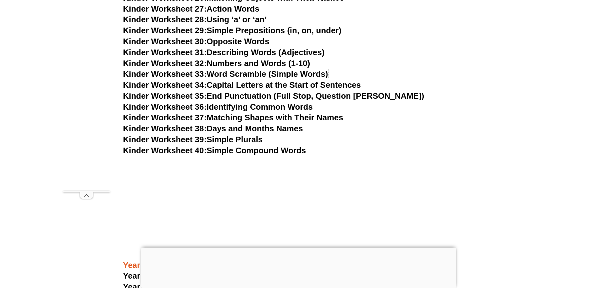 The image size is (597, 288). What do you see at coordinates (544, 252) in the screenshot?
I see `div: Chat Widget` at bounding box center [544, 252].